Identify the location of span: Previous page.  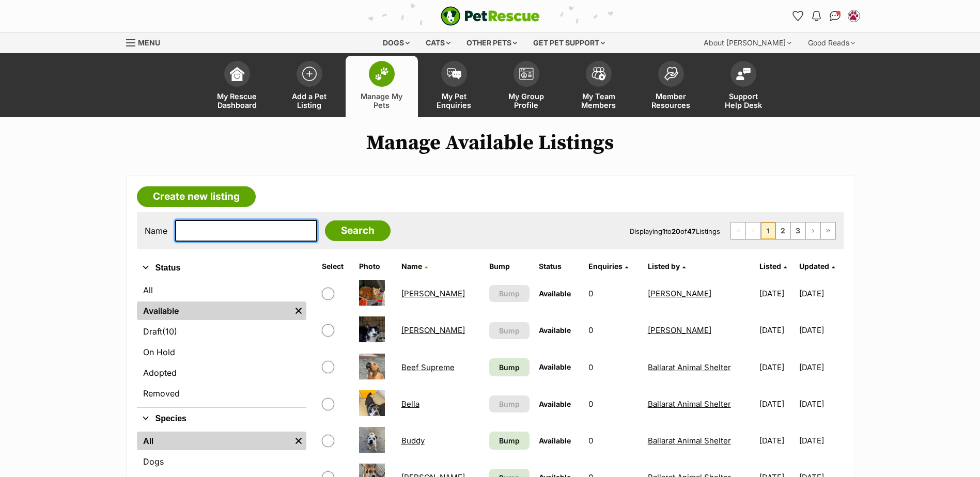
(753, 231).